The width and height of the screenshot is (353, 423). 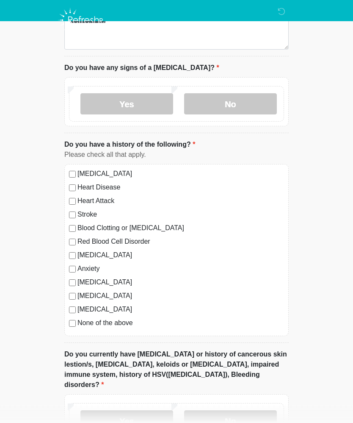 I want to click on input: Heart Attack, so click(x=72, y=202).